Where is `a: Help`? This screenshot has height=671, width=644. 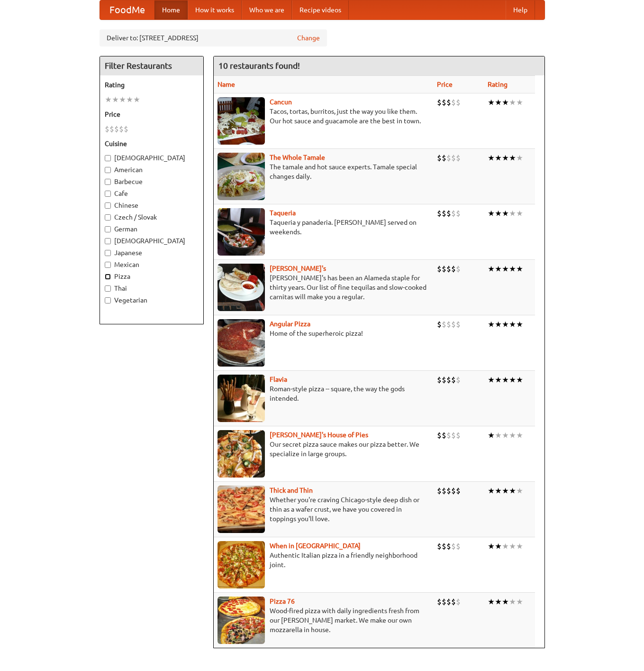
a: Help is located at coordinates (520, 10).